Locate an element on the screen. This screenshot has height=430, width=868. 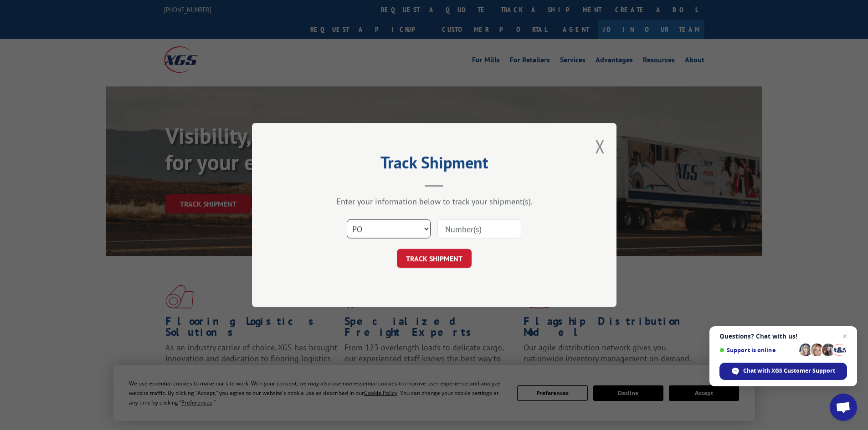
span: Close chat is located at coordinates (845, 336).